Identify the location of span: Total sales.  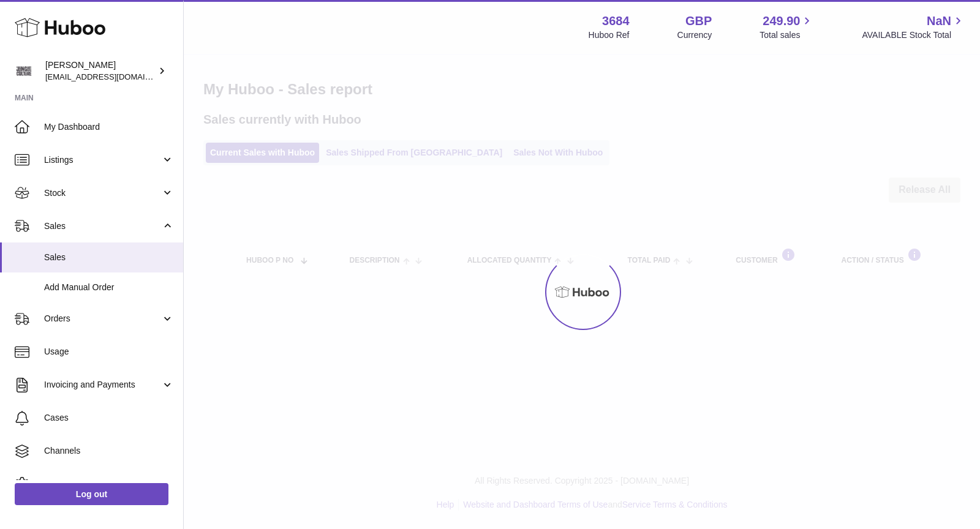
(787, 35).